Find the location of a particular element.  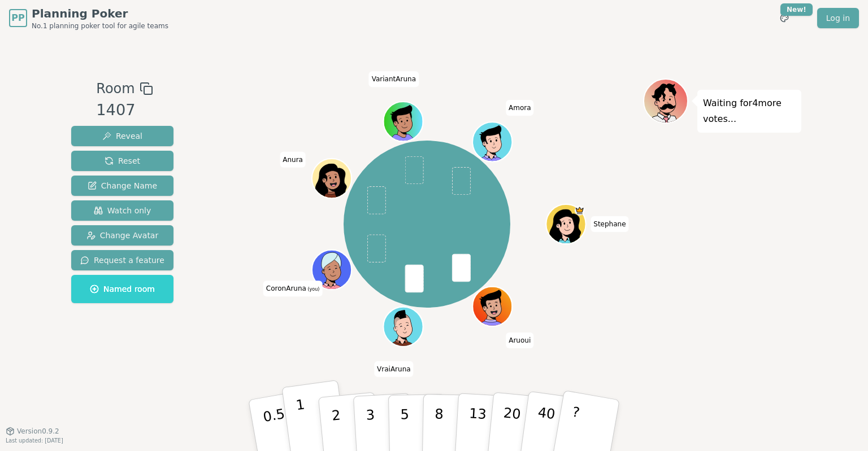

button: New! is located at coordinates (784, 18).